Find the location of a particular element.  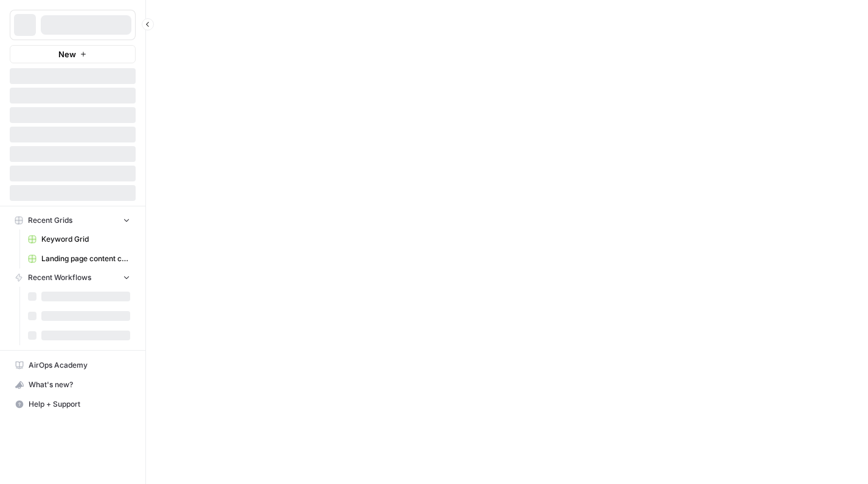

button: Help + Support is located at coordinates (72, 404).